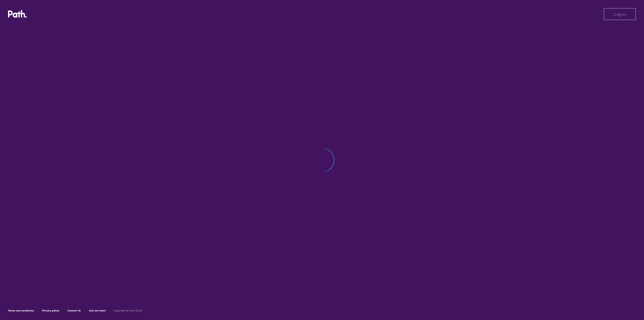 The image size is (644, 320). I want to click on h6: Copyright © Path 2018, so click(128, 311).